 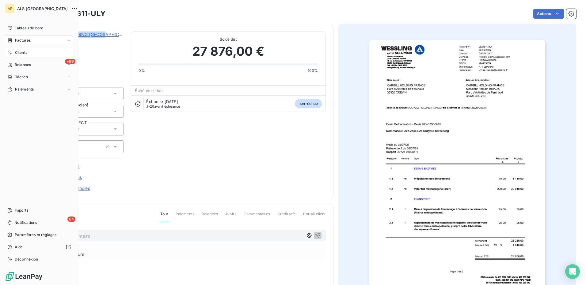 I want to click on span: Creditsafe, so click(x=286, y=217).